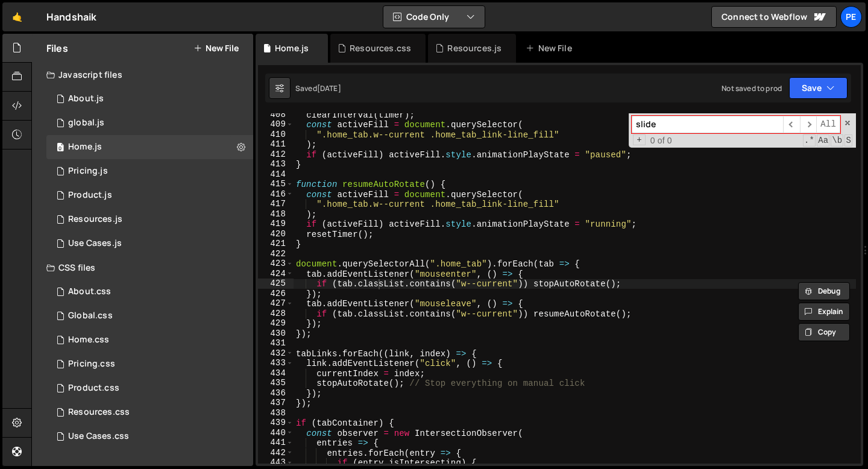 This screenshot has height=469, width=868. What do you see at coordinates (86, 123) in the screenshot?
I see `div: global.js` at bounding box center [86, 123].